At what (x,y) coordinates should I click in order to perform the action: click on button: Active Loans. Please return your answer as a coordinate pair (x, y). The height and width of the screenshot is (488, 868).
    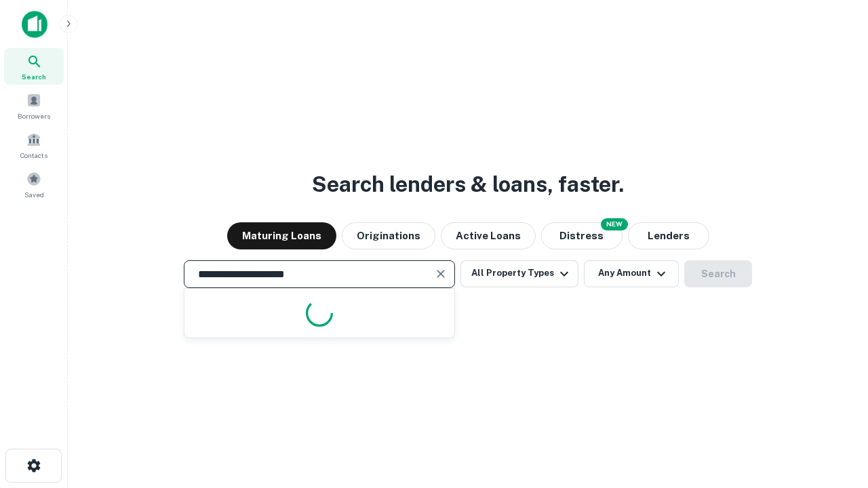
    Looking at the image, I should click on (488, 236).